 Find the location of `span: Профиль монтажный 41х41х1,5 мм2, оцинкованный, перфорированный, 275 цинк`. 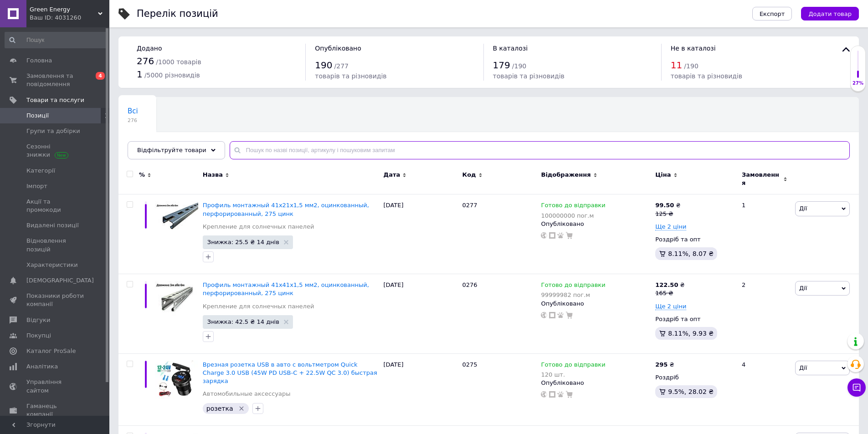

span: Профиль монтажный 41х41х1,5 мм2, оцинкованный, перфорированный, 275 цинк is located at coordinates (286, 289).